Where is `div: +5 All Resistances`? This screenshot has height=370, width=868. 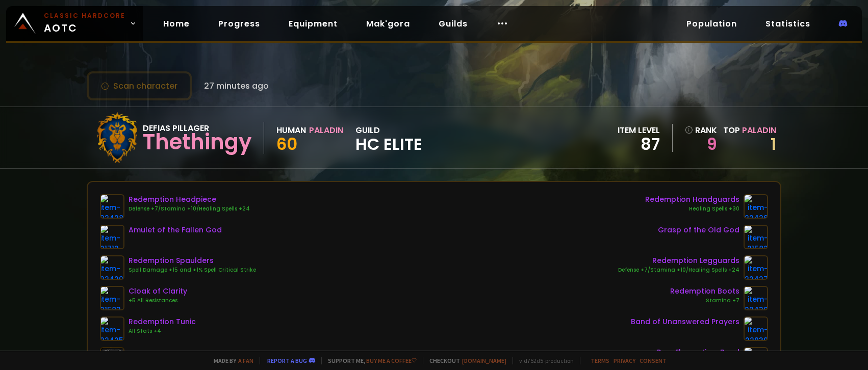 div: +5 All Resistances is located at coordinates (157, 301).